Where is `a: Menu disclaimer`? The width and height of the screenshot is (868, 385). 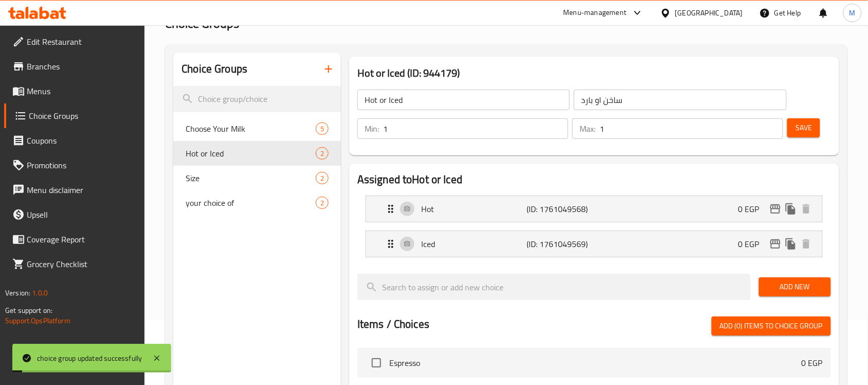
a: Menu disclaimer is located at coordinates (75, 190).